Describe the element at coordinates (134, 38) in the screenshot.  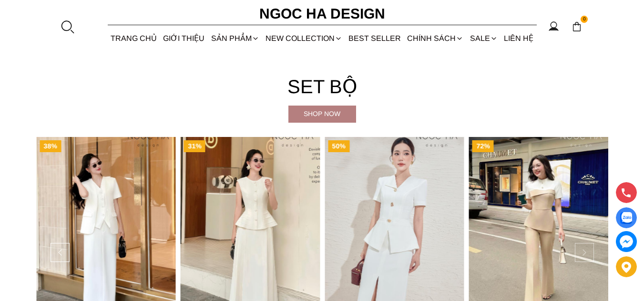
I see `a: TRANG CHỦ` at that location.